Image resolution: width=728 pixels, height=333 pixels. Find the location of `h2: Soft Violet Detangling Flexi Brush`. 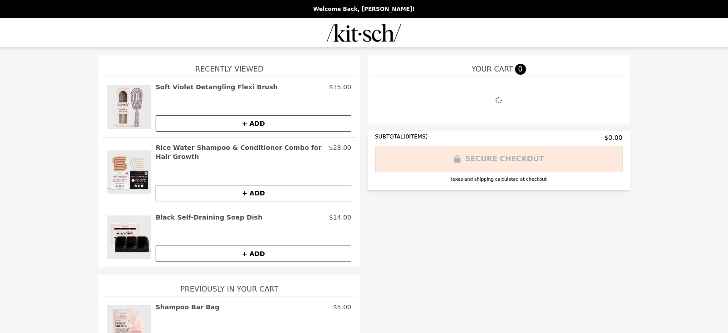

h2: Soft Violet Detangling Flexi Brush is located at coordinates (217, 87).